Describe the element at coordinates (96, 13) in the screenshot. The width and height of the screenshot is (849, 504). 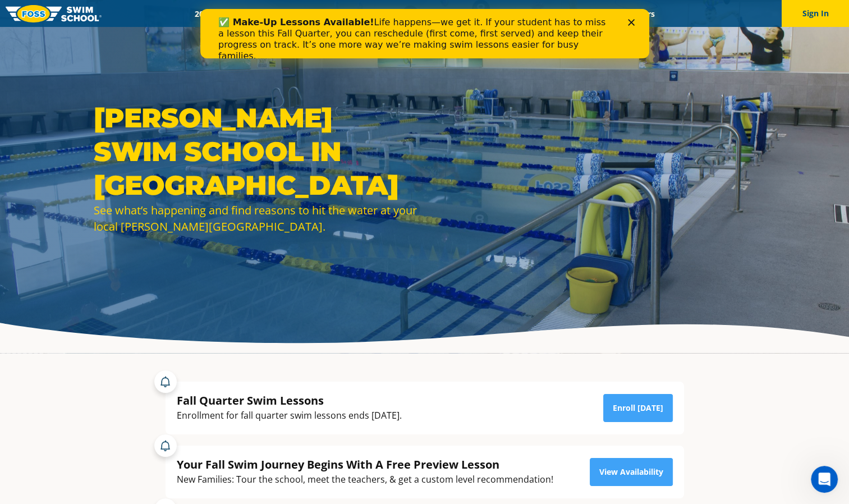
I see `b: ✅ Make-Up Lessons Available!` at that location.